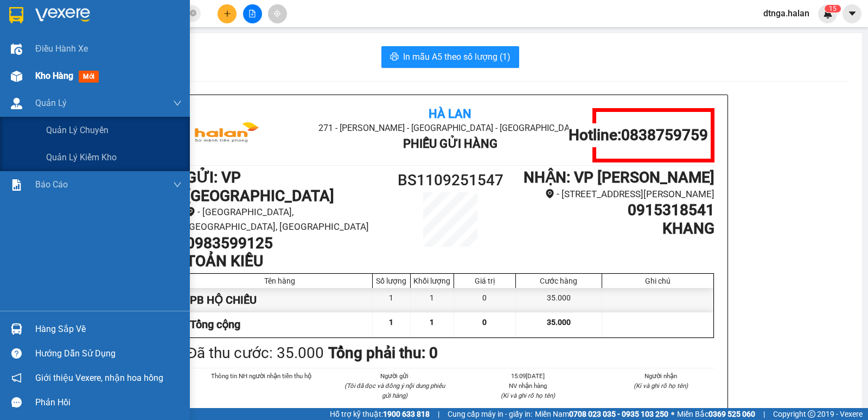  I want to click on i: (Tôi đã đọc và đồng ý nội dung phiếu gửi hàng), so click(395, 391).